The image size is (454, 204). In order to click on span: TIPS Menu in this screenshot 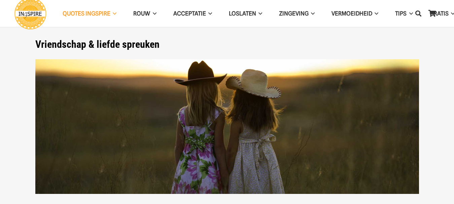, I will do `click(410, 13)`.